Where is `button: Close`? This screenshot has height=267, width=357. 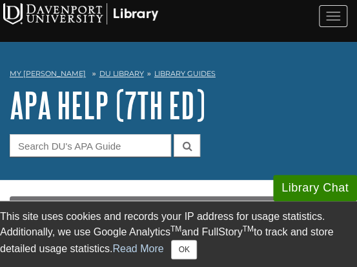 button: Close is located at coordinates (183, 250).